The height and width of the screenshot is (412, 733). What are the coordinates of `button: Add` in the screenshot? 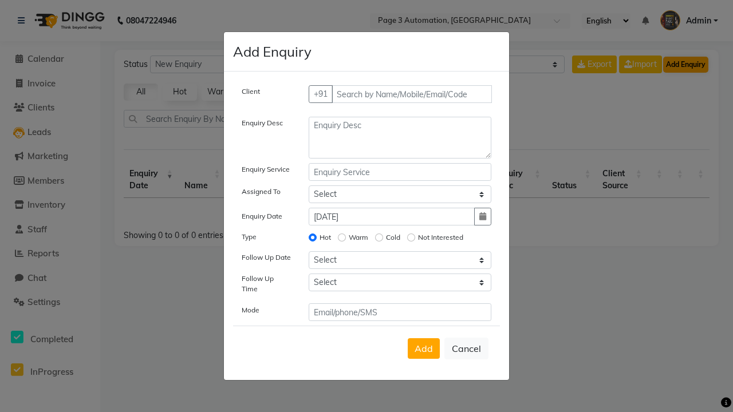 It's located at (424, 349).